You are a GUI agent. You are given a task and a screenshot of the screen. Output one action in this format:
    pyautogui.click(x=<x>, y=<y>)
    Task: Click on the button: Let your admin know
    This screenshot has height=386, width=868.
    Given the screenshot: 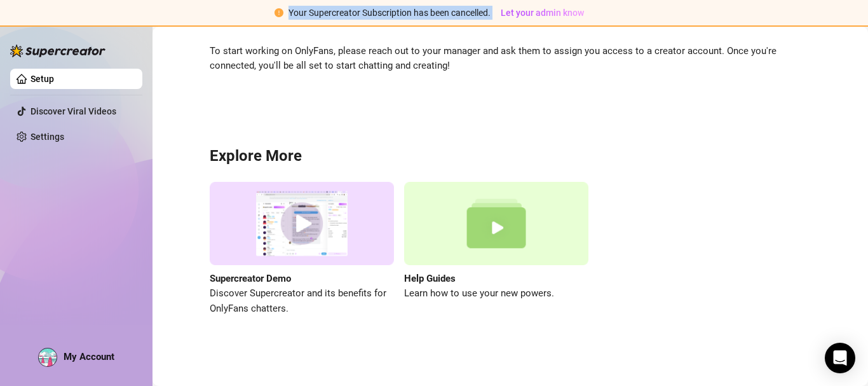 What is the action you would take?
    pyautogui.click(x=542, y=12)
    